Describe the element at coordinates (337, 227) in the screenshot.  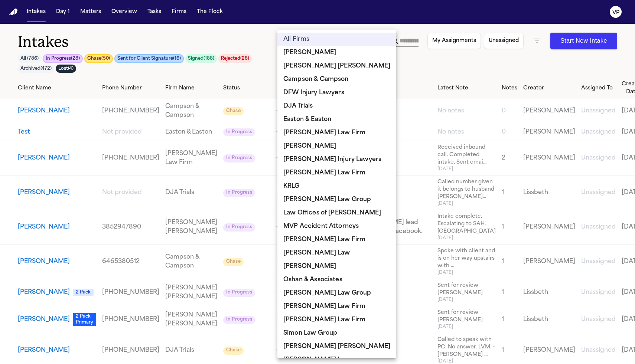
I see `li: MVP Accident Attorneys` at that location.